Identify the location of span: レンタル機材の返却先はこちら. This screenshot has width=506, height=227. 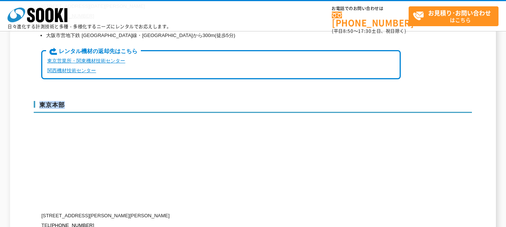
(93, 52).